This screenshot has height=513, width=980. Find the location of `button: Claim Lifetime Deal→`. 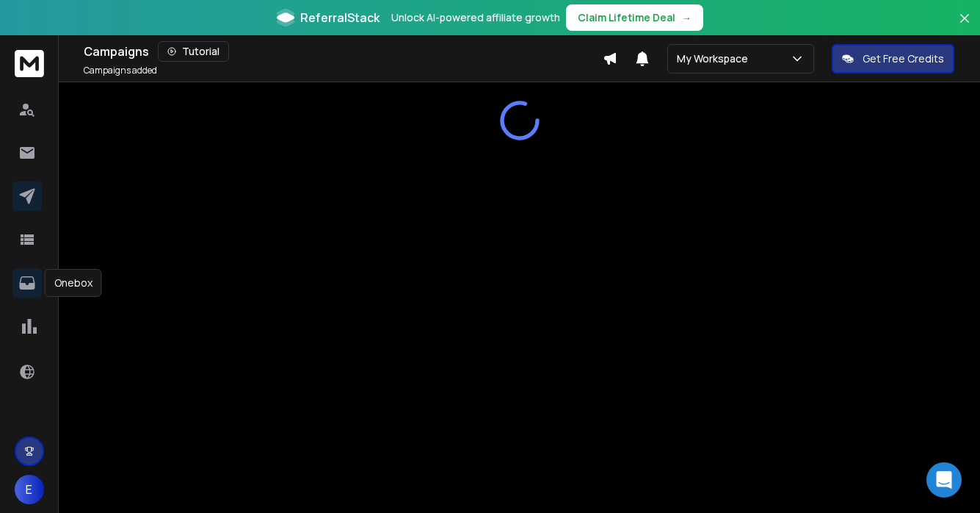

button: Claim Lifetime Deal→ is located at coordinates (635, 17).